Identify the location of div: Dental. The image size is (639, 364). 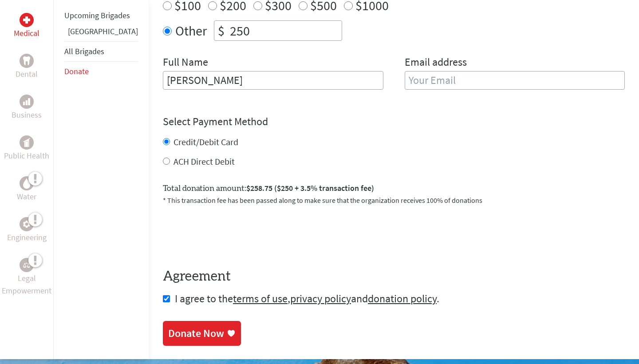
(27, 61).